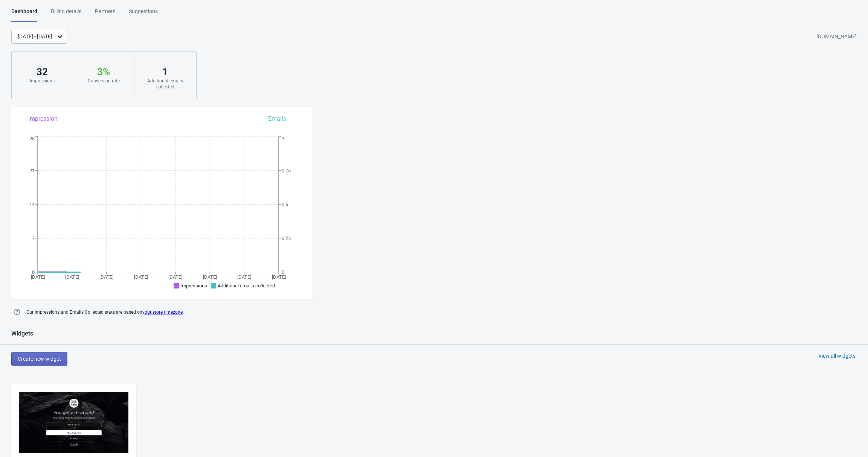  What do you see at coordinates (103, 81) in the screenshot?
I see `div: Conversion rate` at bounding box center [103, 81].